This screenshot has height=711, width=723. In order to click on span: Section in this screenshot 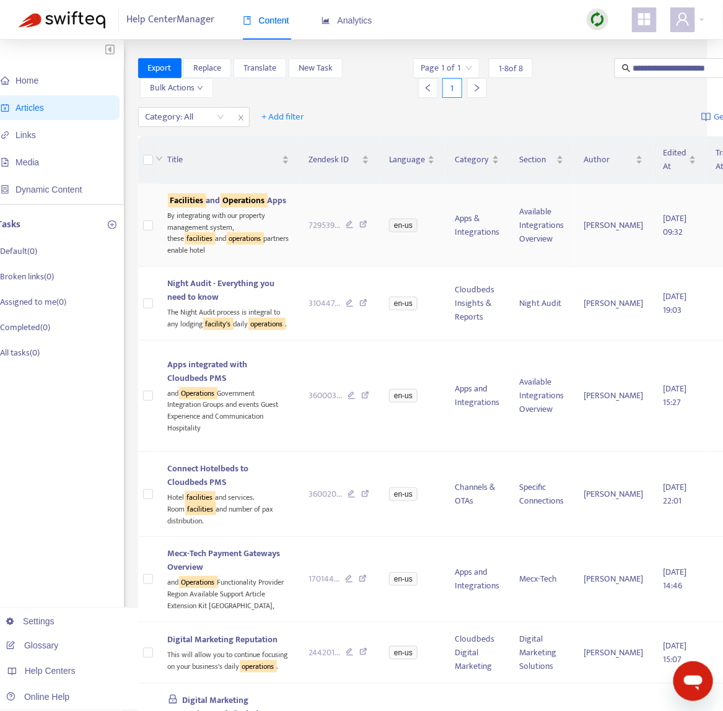, I will do `click(537, 160)`.